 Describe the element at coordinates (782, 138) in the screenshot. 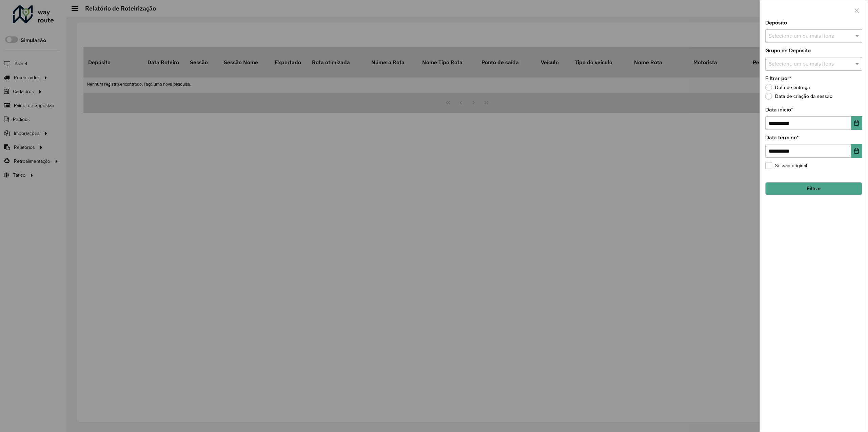

I see `label: Data término` at that location.